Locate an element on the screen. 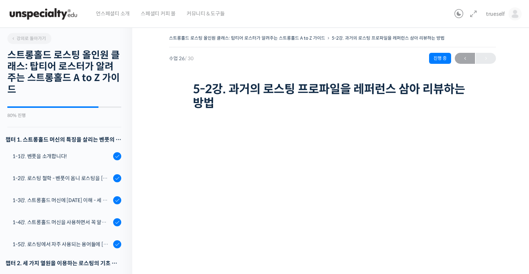  div: 1-4강. 스트롱홀드 머신을 사용하면서 꼭 알고 있어야 할 유의사항 is located at coordinates (62, 223).